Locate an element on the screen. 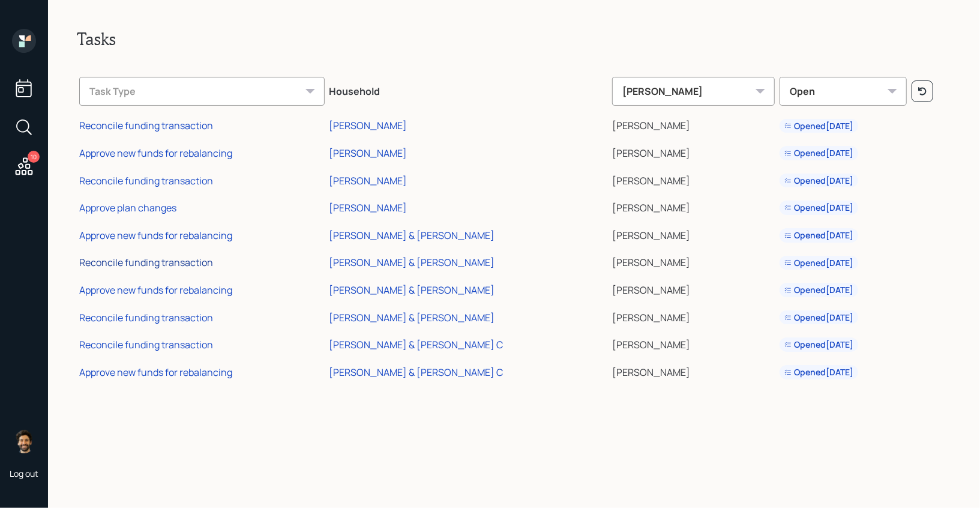  div: Open is located at coordinates (843, 91).